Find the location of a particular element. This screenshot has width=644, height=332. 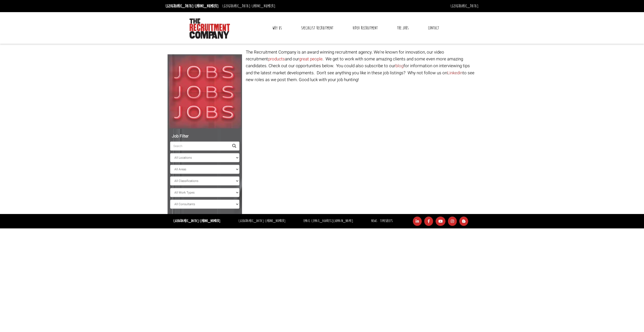

p: The Recruitment Company is an award winning recruitment agency. We're known for innovation, our v... is located at coordinates (361, 66).